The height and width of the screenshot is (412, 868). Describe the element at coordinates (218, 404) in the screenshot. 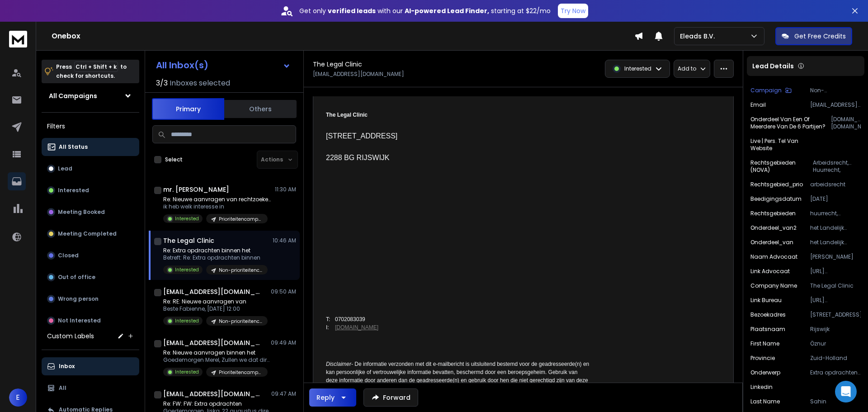

I see `p: Re: FW: FW: Extra opdrachten` at that location.